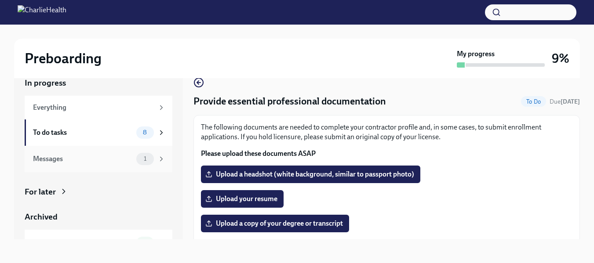  What do you see at coordinates (145, 159) in the screenshot?
I see `span: 1` at bounding box center [145, 159].